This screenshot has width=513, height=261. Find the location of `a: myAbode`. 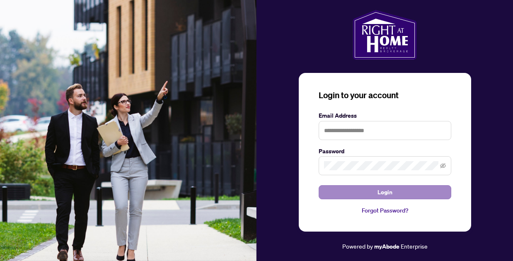

a: myAbode is located at coordinates (387, 247).